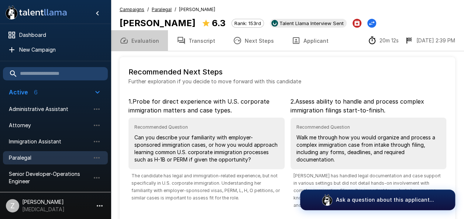 This screenshot has width=464, height=219. Describe the element at coordinates (369, 106) in the screenshot. I see `p: 2 . Assess ability to handle and process complex immigration filings start-to-finish.` at that location.